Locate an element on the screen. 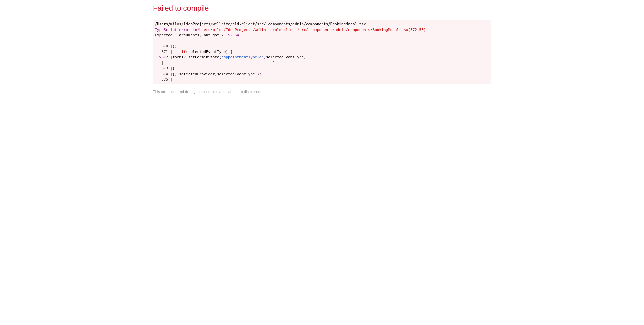 The height and width of the screenshot is (325, 644). div: This error occurred during the build time and cannot be dismissed. is located at coordinates (322, 92).